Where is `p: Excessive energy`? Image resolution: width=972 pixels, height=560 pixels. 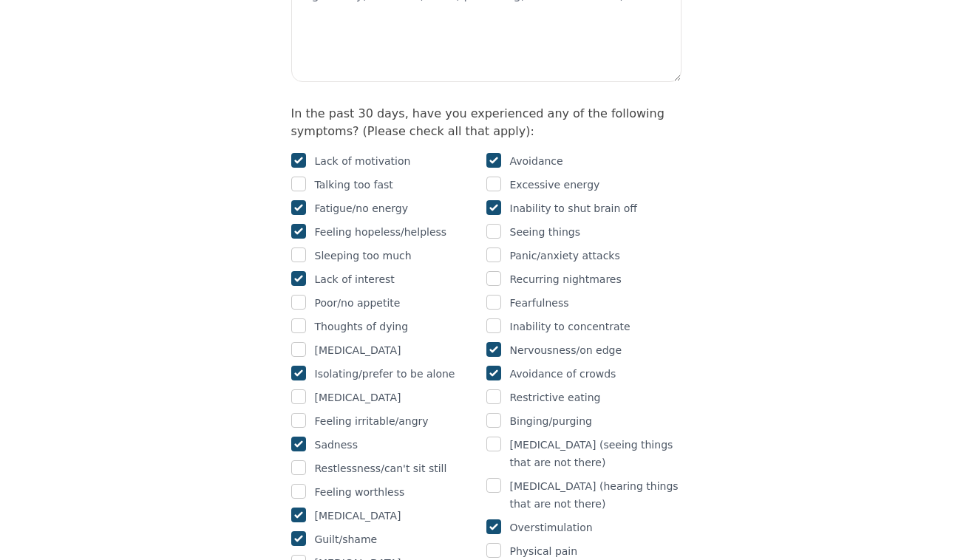 p: Excessive energy is located at coordinates (555, 185).